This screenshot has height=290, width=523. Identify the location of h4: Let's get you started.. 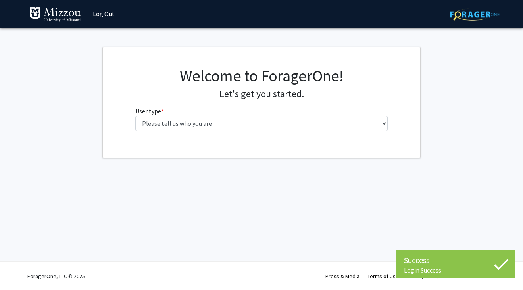
(261, 94).